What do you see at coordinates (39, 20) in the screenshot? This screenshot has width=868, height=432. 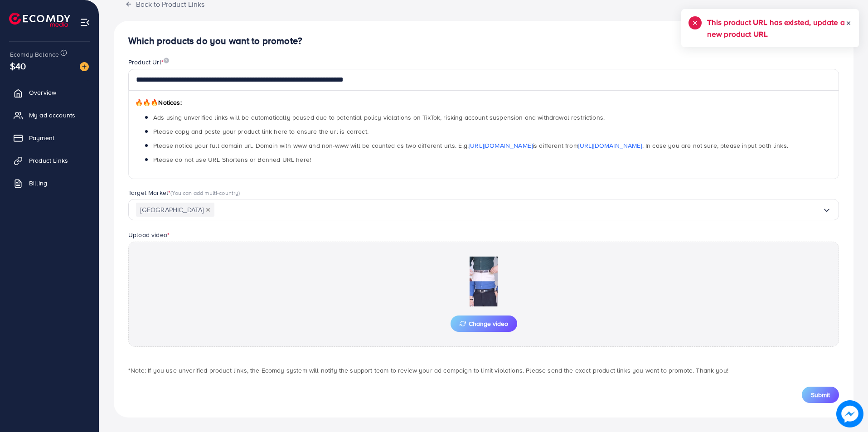 I see `a: logo` at bounding box center [39, 20].